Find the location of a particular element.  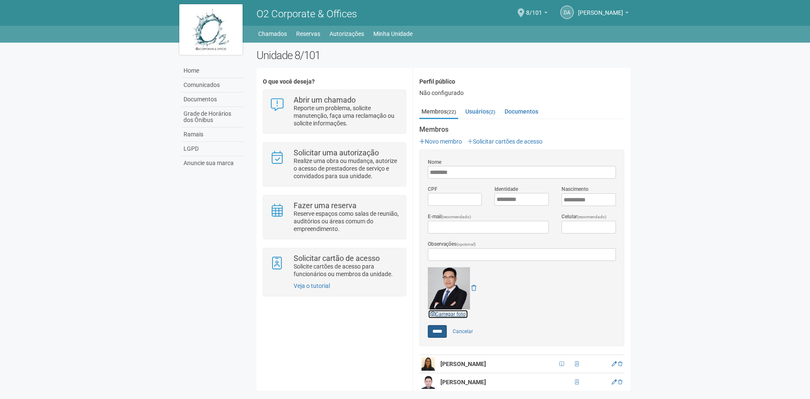

strong: Abrir um chamado is located at coordinates (324, 100).